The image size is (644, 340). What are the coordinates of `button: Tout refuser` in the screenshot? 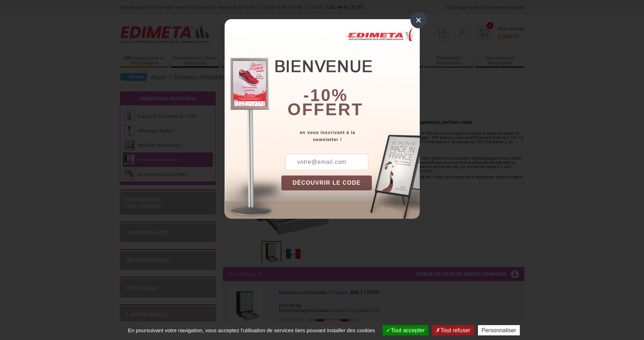 It's located at (453, 330).